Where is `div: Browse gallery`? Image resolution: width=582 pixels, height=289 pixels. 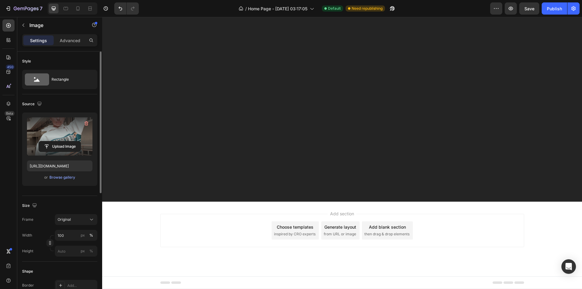
div: Browse gallery is located at coordinates (62, 177).